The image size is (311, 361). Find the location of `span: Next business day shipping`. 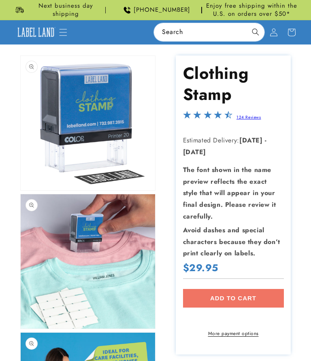

span: Next business day shipping is located at coordinates (66, 10).